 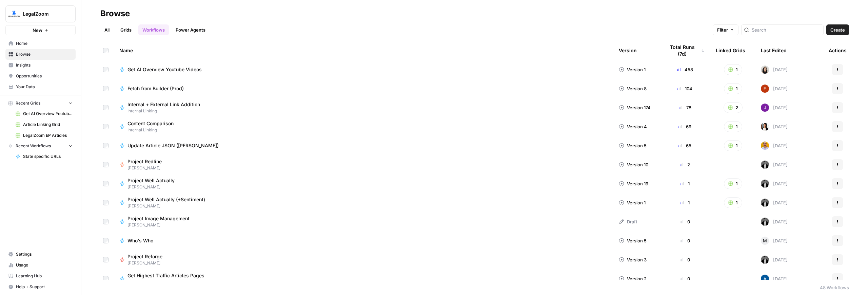 I want to click on span: Project Reforge, so click(x=145, y=256).